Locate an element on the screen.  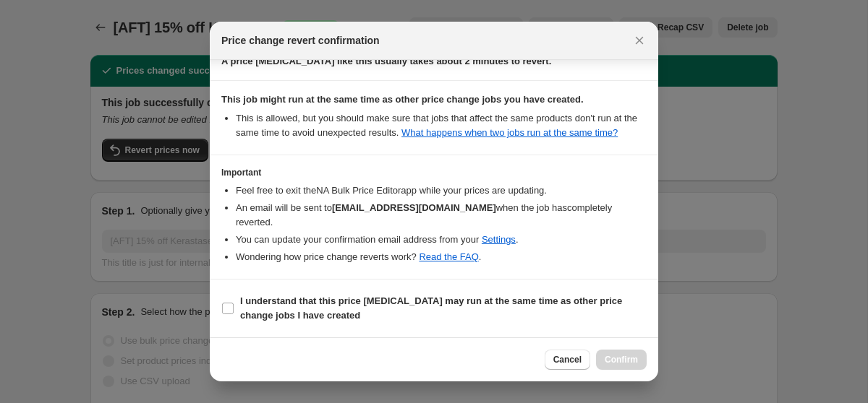
li: This is allowed, but you should make sure that jobs that affect the same products don ' t run at ... is located at coordinates (441, 126).